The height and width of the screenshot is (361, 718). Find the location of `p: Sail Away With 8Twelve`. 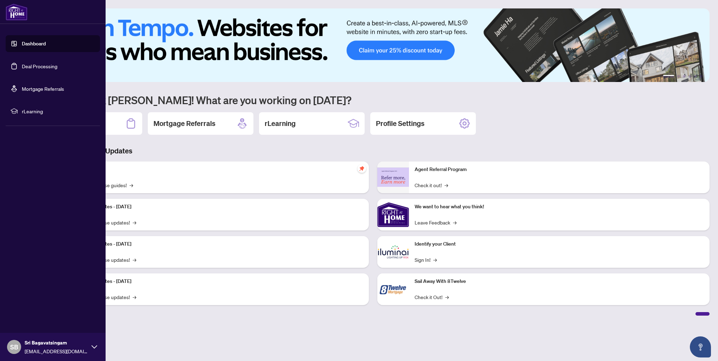

p: Sail Away With 8Twelve is located at coordinates (559, 282).